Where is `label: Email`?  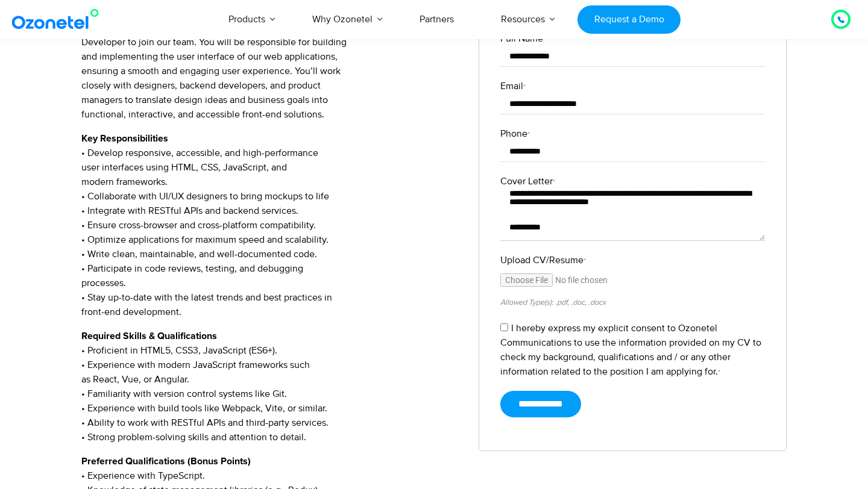
label: Email is located at coordinates (633, 86).